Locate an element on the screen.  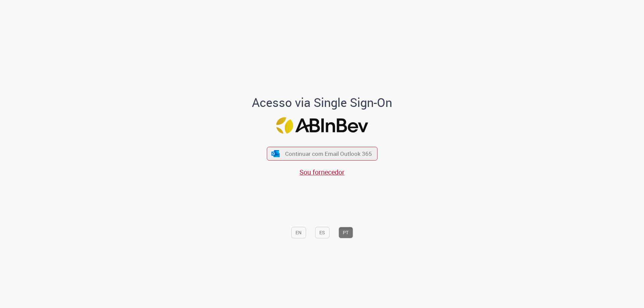
span: Continuar com Email Outlook 365 is located at coordinates (328, 153).